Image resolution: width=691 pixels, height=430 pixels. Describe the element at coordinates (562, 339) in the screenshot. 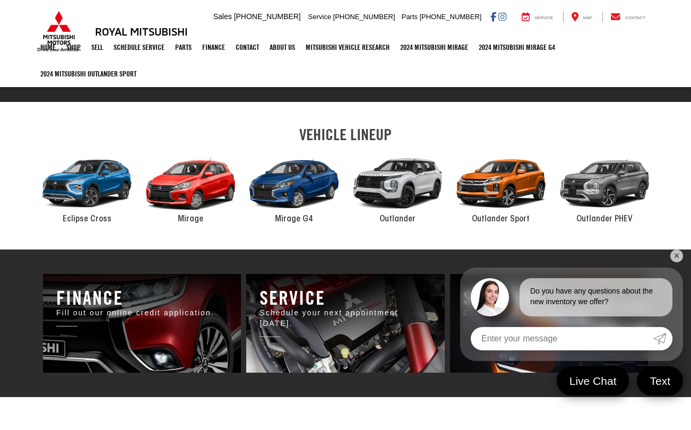

I see `input: Enter your message` at that location.